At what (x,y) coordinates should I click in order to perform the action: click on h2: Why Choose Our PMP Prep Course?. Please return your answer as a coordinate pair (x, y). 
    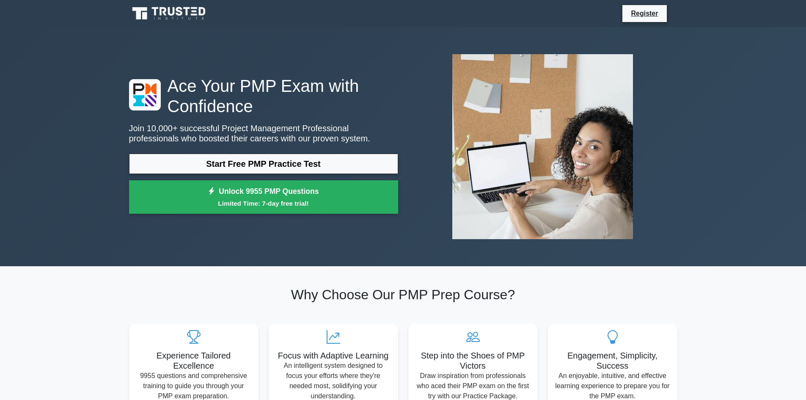
    Looking at the image, I should click on (403, 294).